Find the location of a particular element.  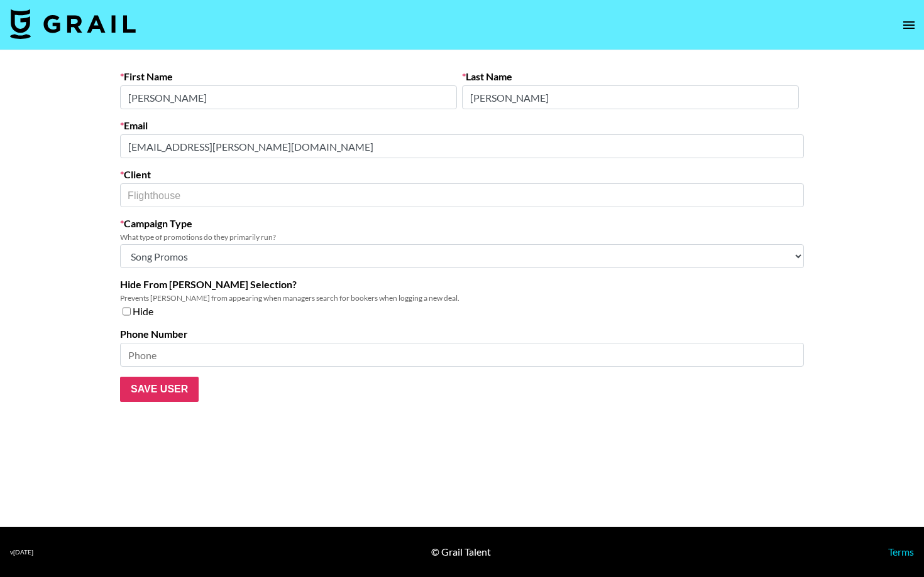

img: Grail Talent is located at coordinates (73, 24).